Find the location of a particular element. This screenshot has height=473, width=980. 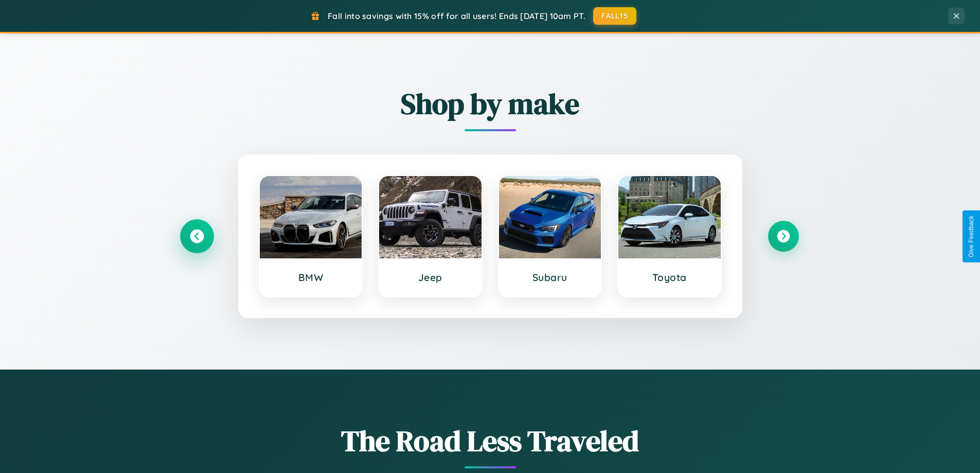

div: Give Feedback is located at coordinates (972, 236).